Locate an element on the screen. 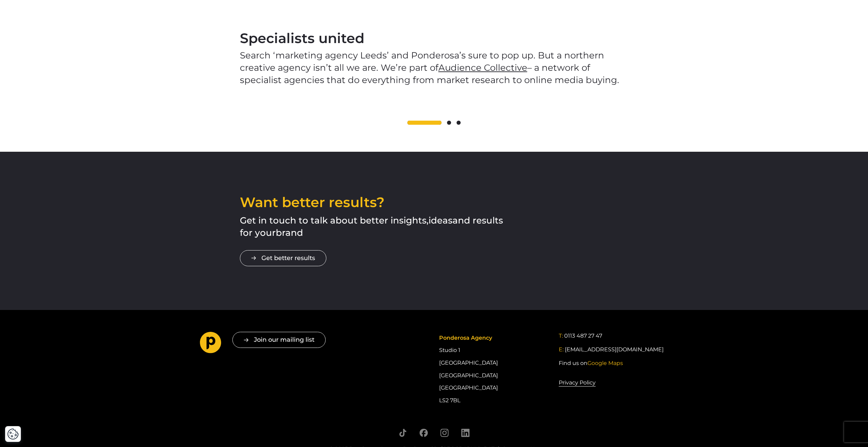 This screenshot has width=868, height=447. span: Google Maps is located at coordinates (605, 363).